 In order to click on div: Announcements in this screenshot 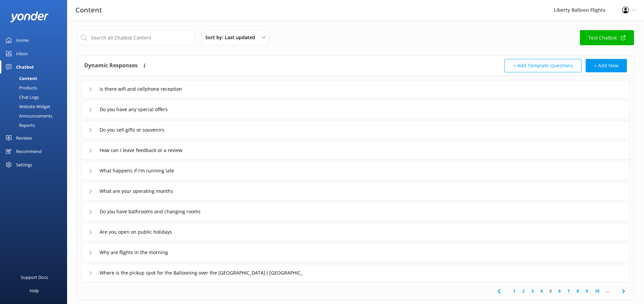, I will do `click(28, 116)`.